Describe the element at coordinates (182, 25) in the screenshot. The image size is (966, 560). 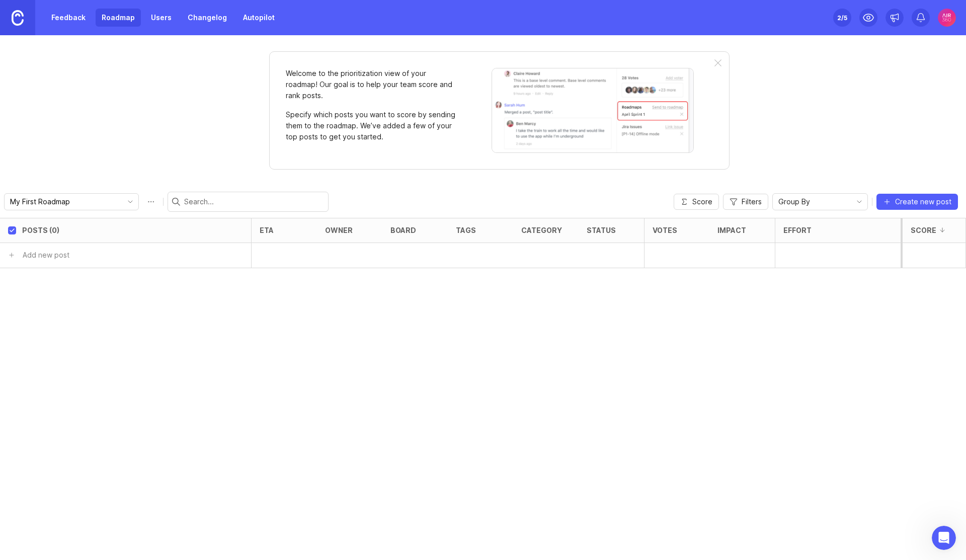
I see `div: Close` at that location.